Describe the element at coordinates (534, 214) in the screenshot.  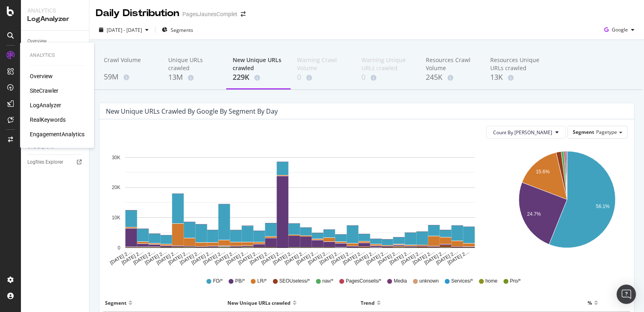
I see `text: 24.7%` at that location.